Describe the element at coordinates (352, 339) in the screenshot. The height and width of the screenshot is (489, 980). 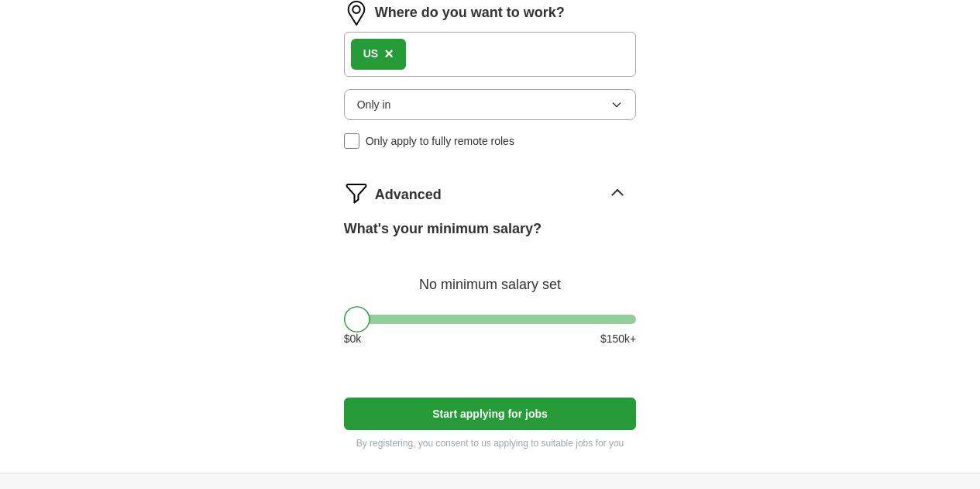
I see `span: $ 0 k` at that location.